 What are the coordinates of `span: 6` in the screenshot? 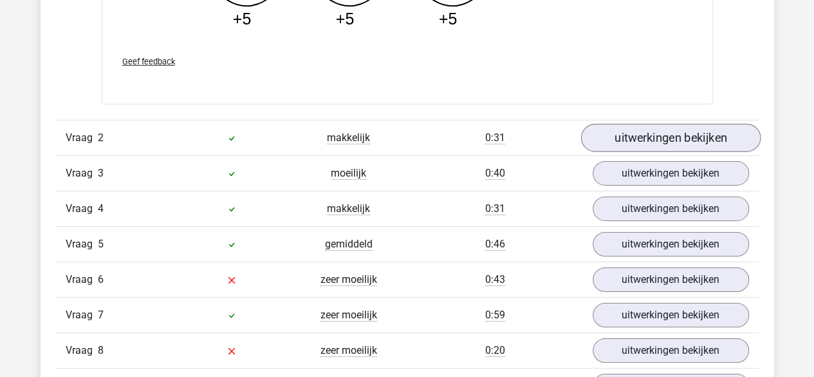 It's located at (100, 279).